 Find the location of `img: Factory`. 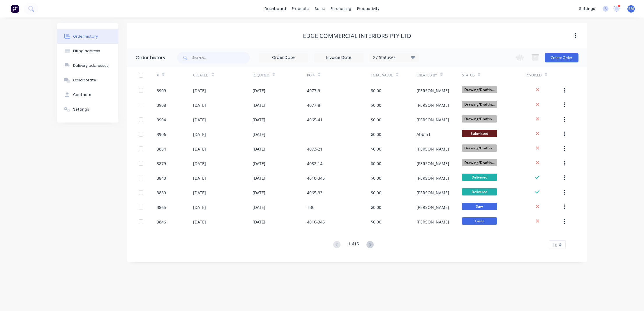

img: Factory is located at coordinates (15, 9).